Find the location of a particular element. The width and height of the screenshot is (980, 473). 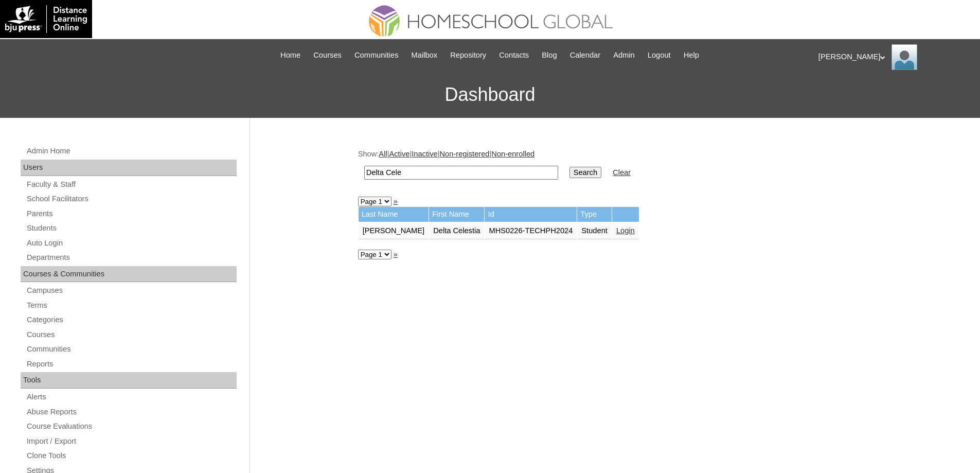

a: Active is located at coordinates (399, 154).